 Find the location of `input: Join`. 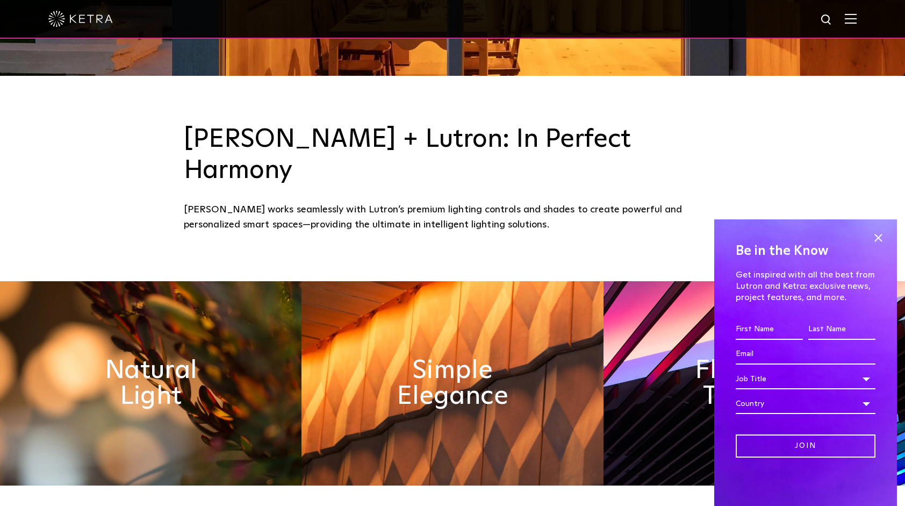

input: Join is located at coordinates (805, 445).